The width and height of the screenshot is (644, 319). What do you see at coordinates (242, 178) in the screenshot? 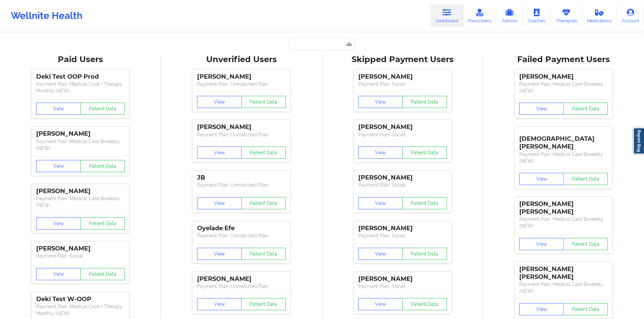
I see `div: JB` at bounding box center [242, 178].